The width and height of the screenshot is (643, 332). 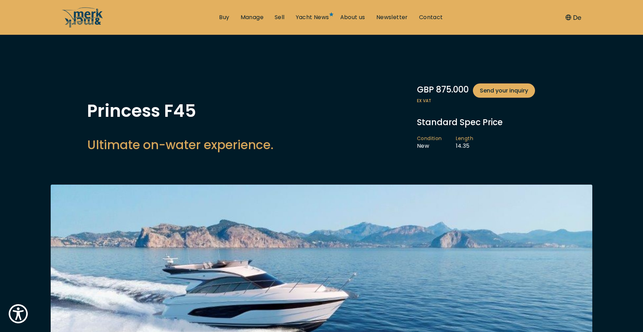 I want to click on a: About us, so click(x=353, y=17).